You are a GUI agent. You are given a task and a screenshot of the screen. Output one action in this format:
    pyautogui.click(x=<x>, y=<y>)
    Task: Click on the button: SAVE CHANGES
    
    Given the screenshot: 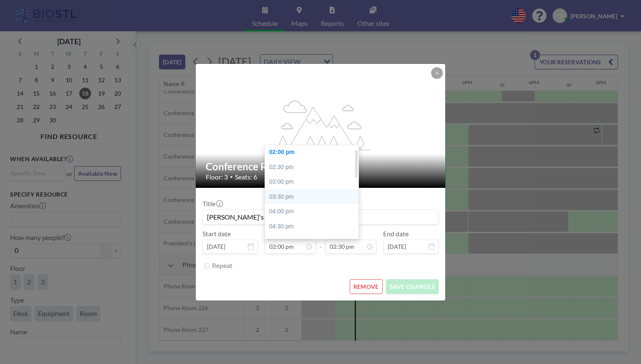 What is the action you would take?
    pyautogui.click(x=412, y=286)
    